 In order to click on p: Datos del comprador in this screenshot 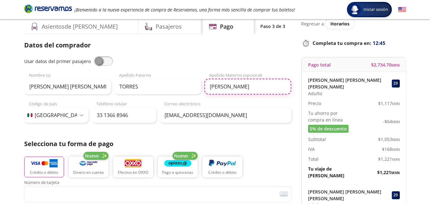, I will do `click(158, 45)`.